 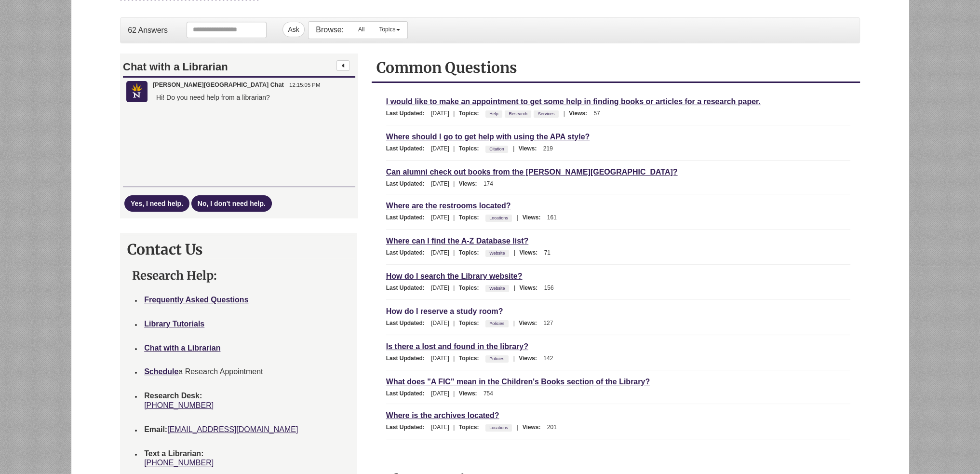 I want to click on a: Is there a lost and found in the library?, so click(x=457, y=346).